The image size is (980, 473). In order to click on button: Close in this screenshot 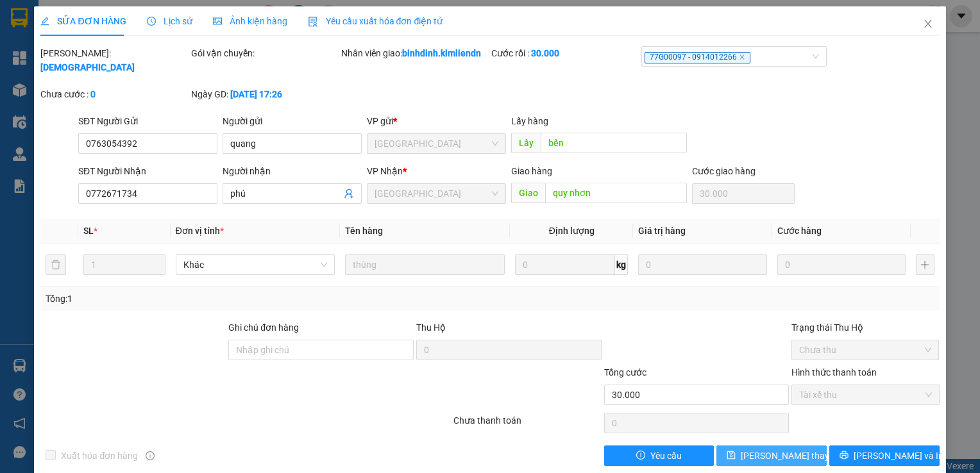, I will do `click(929, 24)`.